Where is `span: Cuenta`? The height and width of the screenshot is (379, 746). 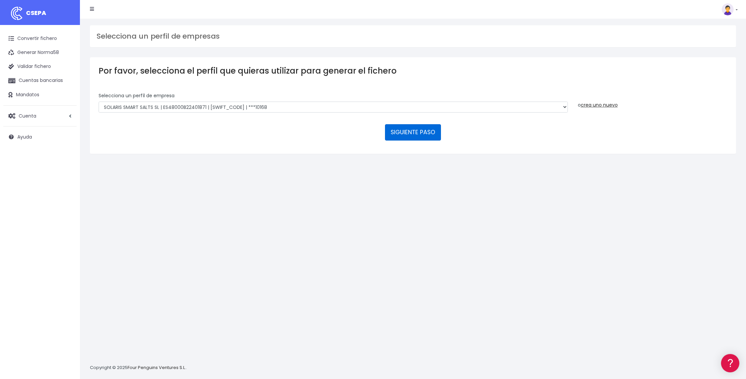 span: Cuenta is located at coordinates (27, 116).